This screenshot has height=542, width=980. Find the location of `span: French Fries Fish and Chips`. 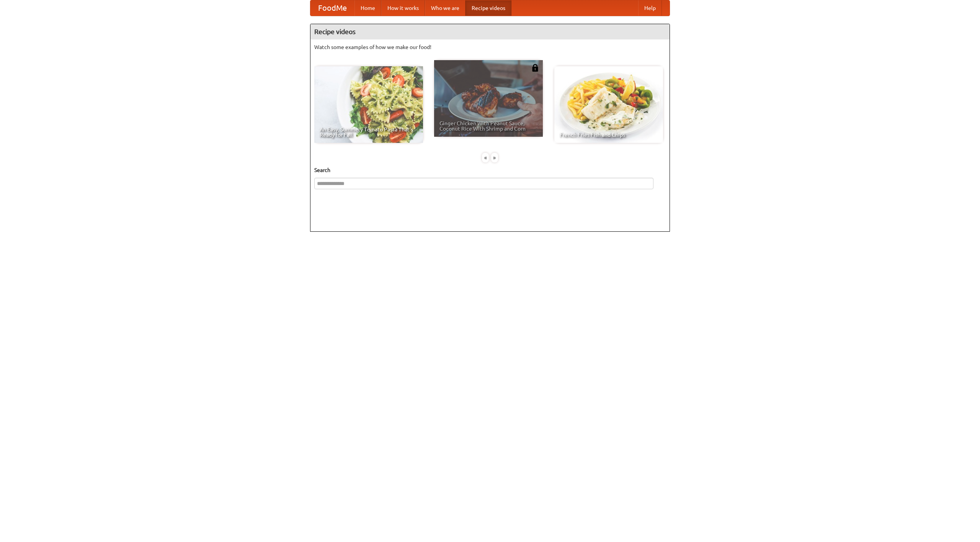

span: French Fries Fish and Chips is located at coordinates (609, 135).